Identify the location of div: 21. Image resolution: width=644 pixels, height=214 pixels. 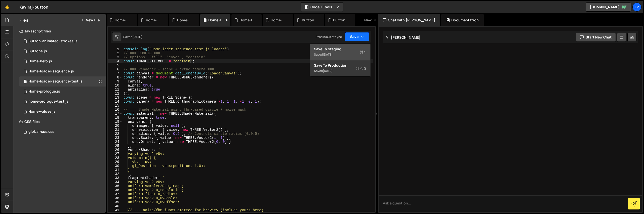
(115, 129).